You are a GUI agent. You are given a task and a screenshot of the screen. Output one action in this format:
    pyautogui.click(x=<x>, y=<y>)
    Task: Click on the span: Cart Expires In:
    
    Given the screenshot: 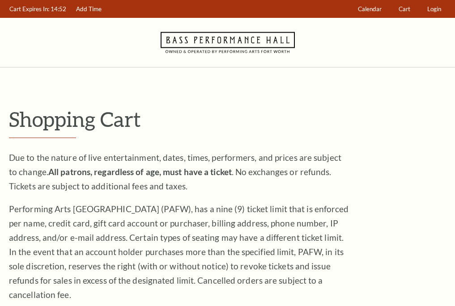 What is the action you would take?
    pyautogui.click(x=29, y=9)
    